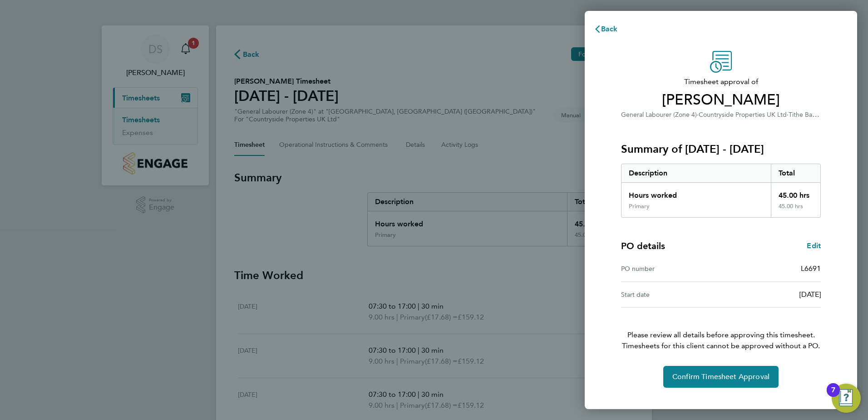 The height and width of the screenshot is (420, 868). Describe the element at coordinates (721, 82) in the screenshot. I see `span: Timesheet approval of` at that location.